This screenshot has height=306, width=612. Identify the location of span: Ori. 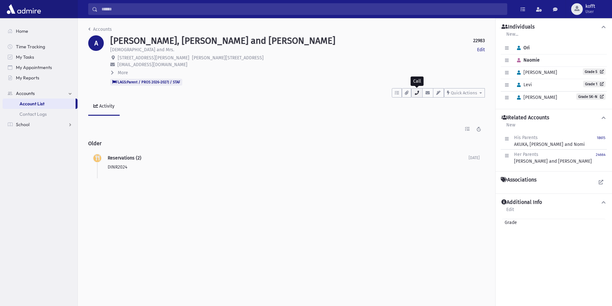
(522, 48).